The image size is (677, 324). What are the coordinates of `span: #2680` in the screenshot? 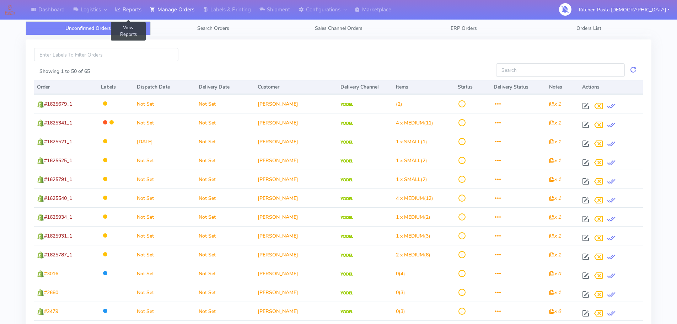 It's located at (51, 292).